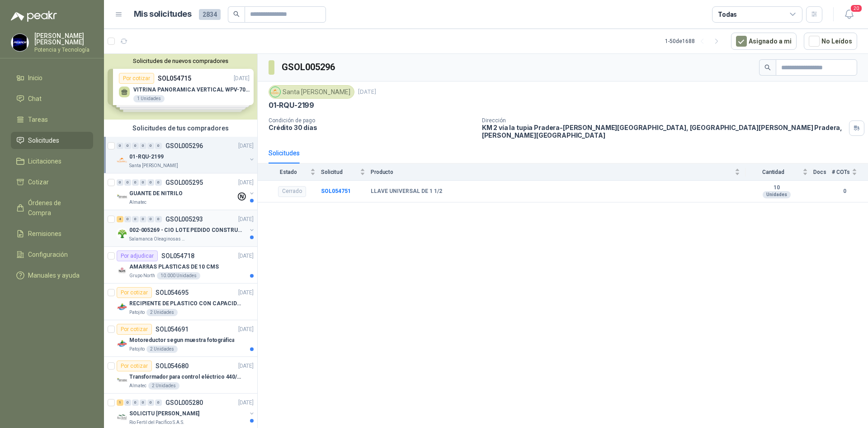 This screenshot has width=868, height=428. What do you see at coordinates (48, 254) in the screenshot?
I see `span: Configuración` at bounding box center [48, 254].